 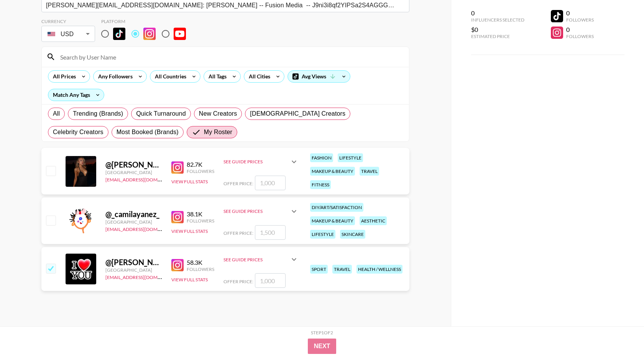 I want to click on div: 38.1K, so click(x=201, y=214).